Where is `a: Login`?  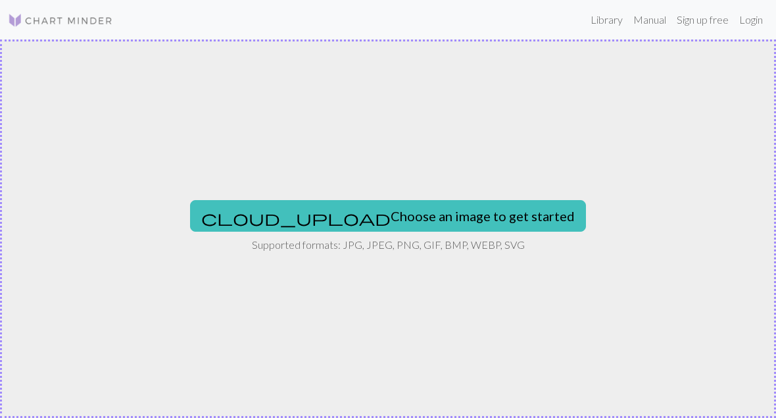
a: Login is located at coordinates (751, 20).